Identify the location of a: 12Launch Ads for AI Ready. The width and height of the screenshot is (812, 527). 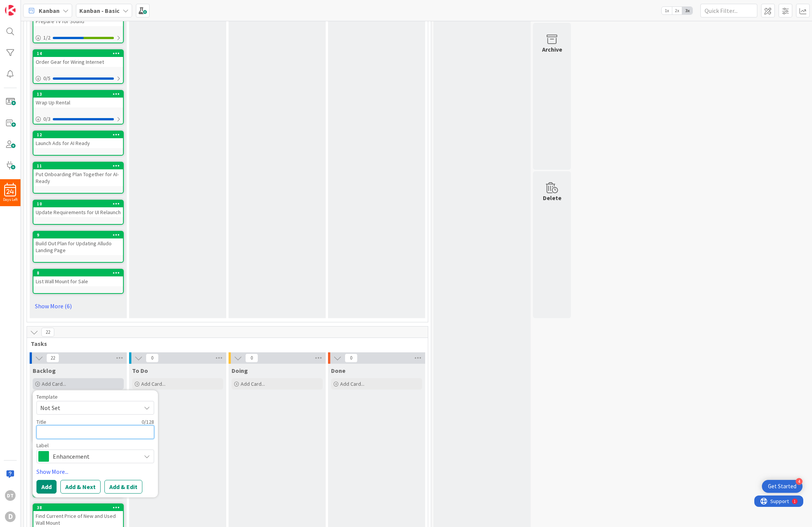
(78, 143).